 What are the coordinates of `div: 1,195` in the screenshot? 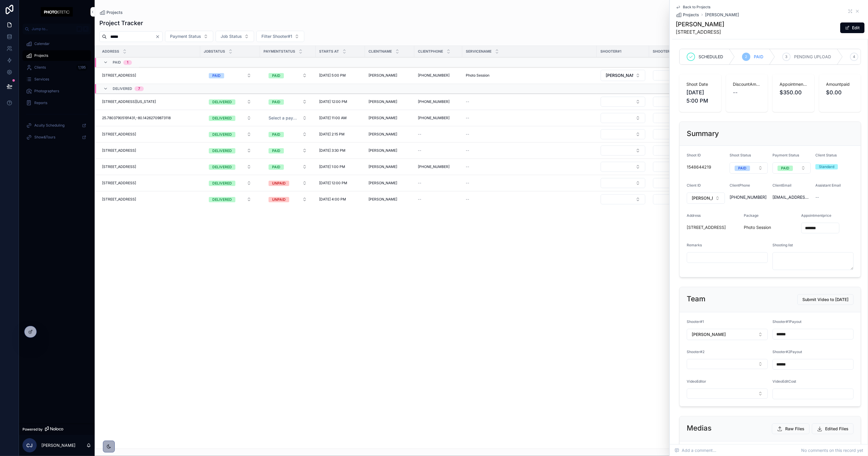 It's located at (82, 67).